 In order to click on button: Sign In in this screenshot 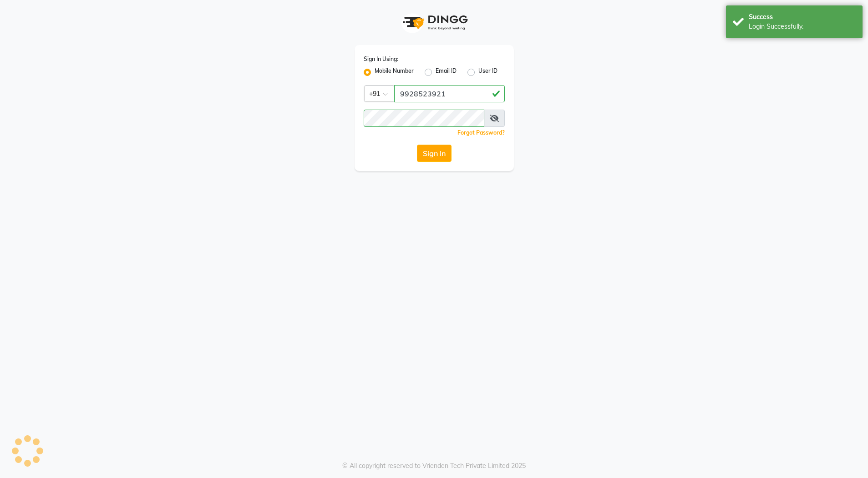, I will do `click(434, 153)`.